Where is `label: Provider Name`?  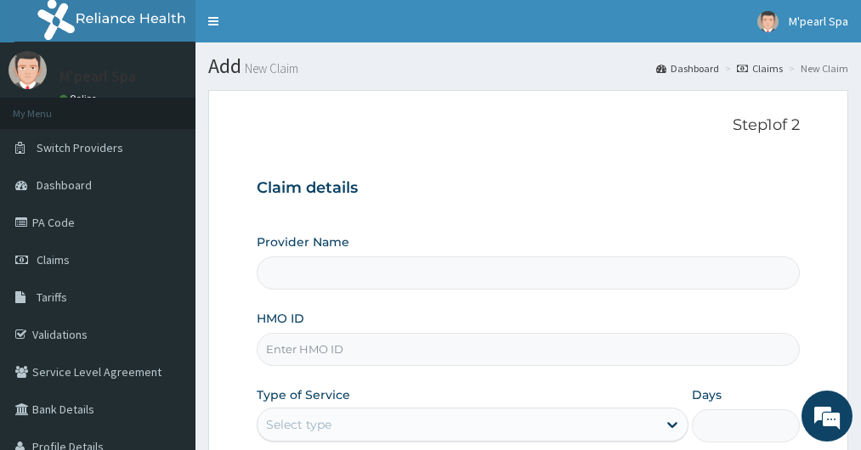
label: Provider Name is located at coordinates (302, 242).